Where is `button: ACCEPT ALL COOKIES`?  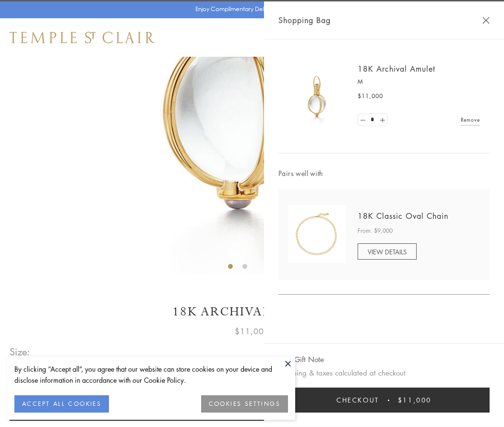 button: ACCEPT ALL COOKIES is located at coordinates (62, 403).